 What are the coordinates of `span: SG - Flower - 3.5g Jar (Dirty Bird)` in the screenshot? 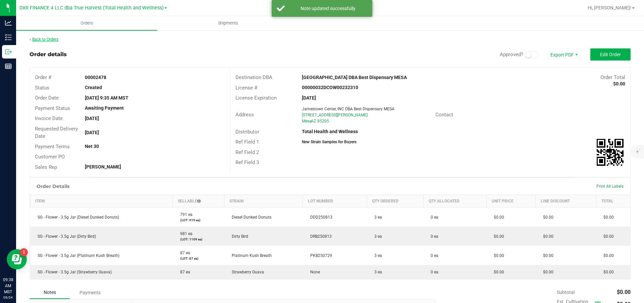 It's located at (65, 236).